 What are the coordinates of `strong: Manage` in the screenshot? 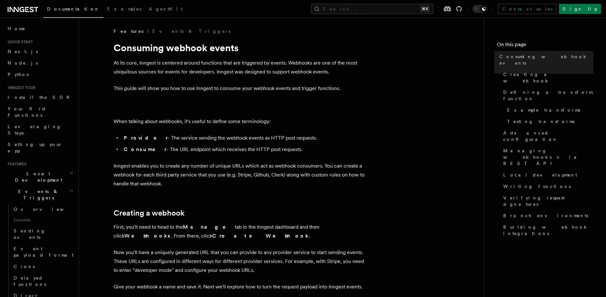 It's located at (209, 227).